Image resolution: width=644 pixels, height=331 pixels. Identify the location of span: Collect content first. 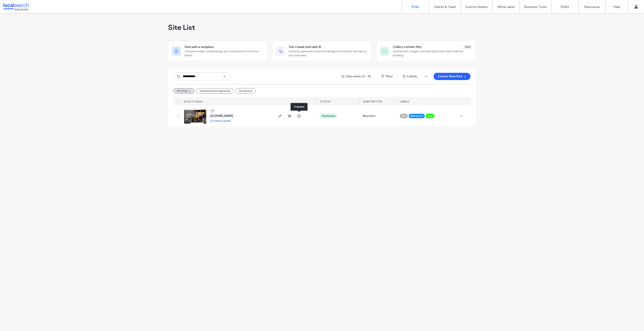
(407, 47).